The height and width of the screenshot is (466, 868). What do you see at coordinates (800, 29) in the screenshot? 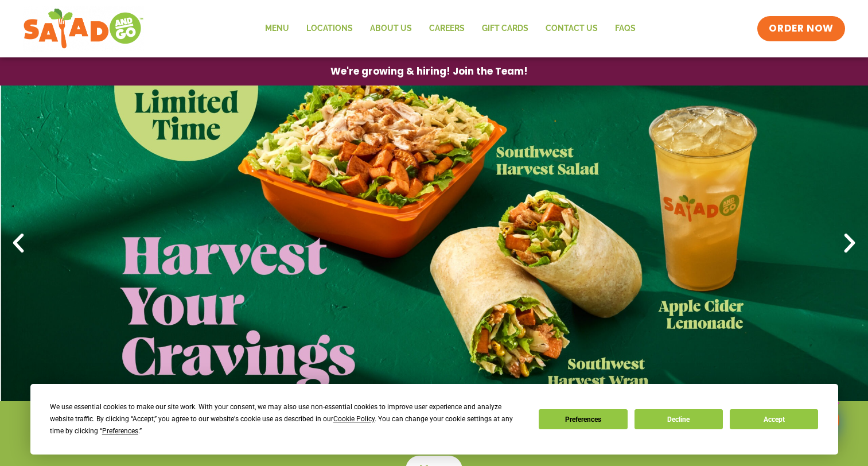
I see `a: ORDER NOW` at bounding box center [800, 29].